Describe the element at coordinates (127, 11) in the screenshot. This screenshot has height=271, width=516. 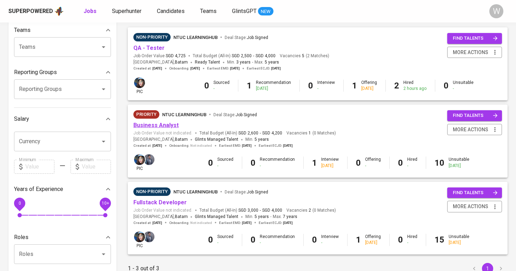
I see `a: Superhunter` at that location.